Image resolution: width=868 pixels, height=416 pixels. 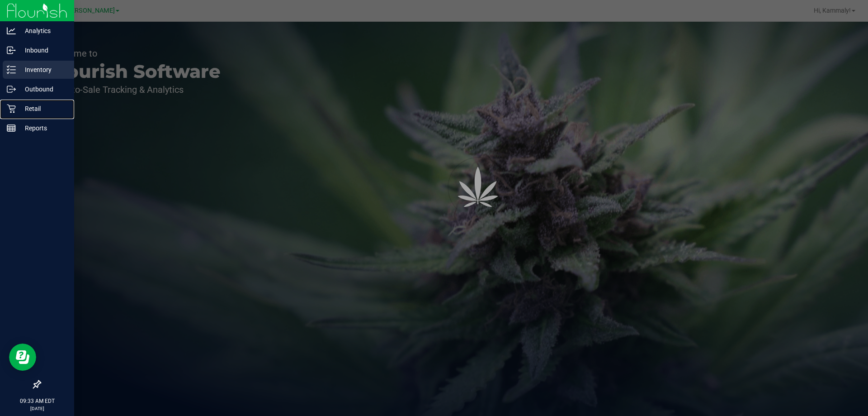 What do you see at coordinates (43, 50) in the screenshot?
I see `p: Inbound` at bounding box center [43, 50].